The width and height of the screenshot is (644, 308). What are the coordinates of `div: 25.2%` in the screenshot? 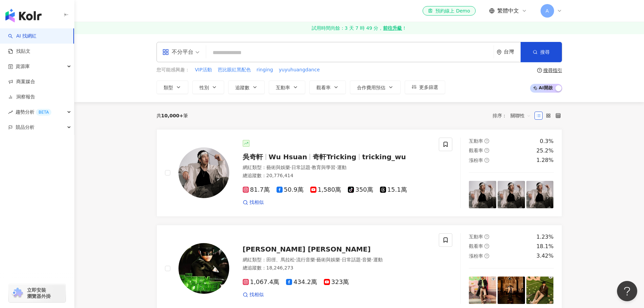 It's located at (545, 151).